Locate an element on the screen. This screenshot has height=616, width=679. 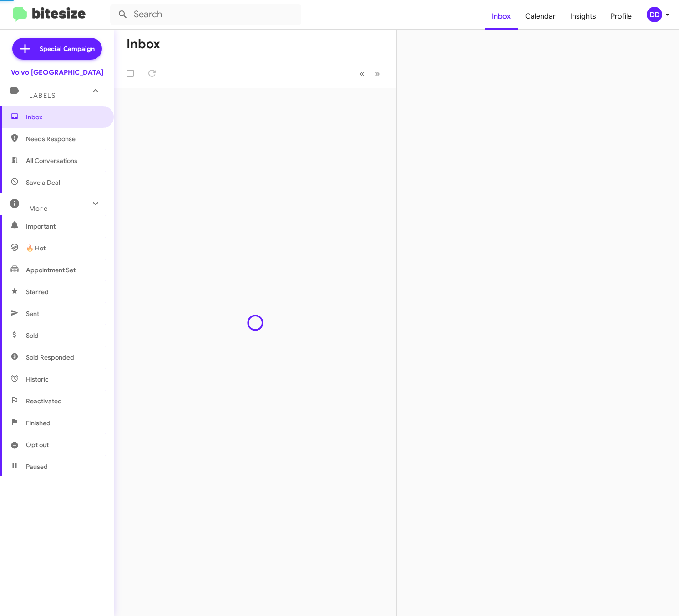
span: Sold Responded is located at coordinates (50, 357).